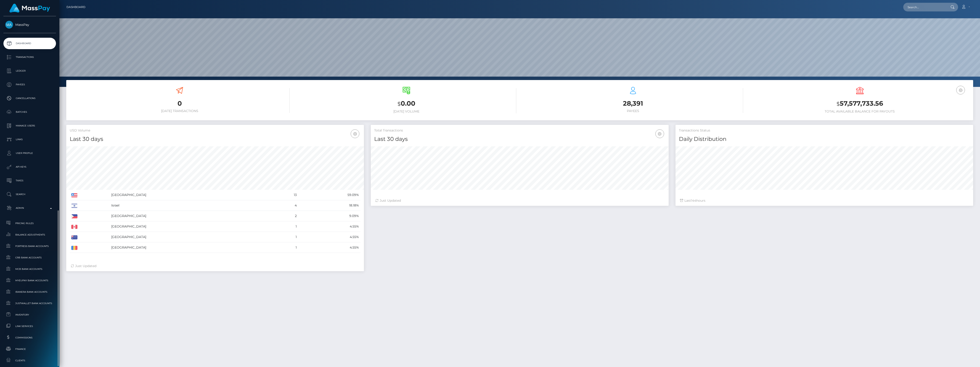 The height and width of the screenshot is (367, 980). What do you see at coordinates (30, 235) in the screenshot?
I see `a: Balance Adjustments` at bounding box center [30, 235].